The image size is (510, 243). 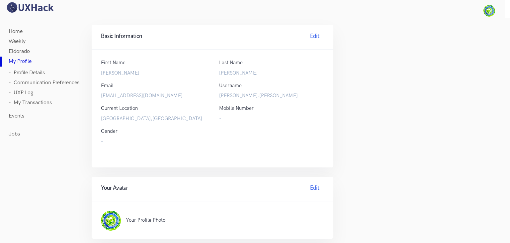 I want to click on label: Last Name, so click(x=231, y=63).